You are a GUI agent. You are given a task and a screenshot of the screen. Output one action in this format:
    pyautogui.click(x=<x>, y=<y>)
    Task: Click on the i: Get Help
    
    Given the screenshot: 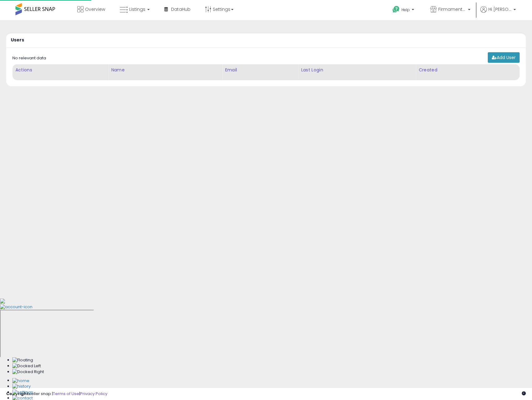 What is the action you would take?
    pyautogui.click(x=396, y=9)
    